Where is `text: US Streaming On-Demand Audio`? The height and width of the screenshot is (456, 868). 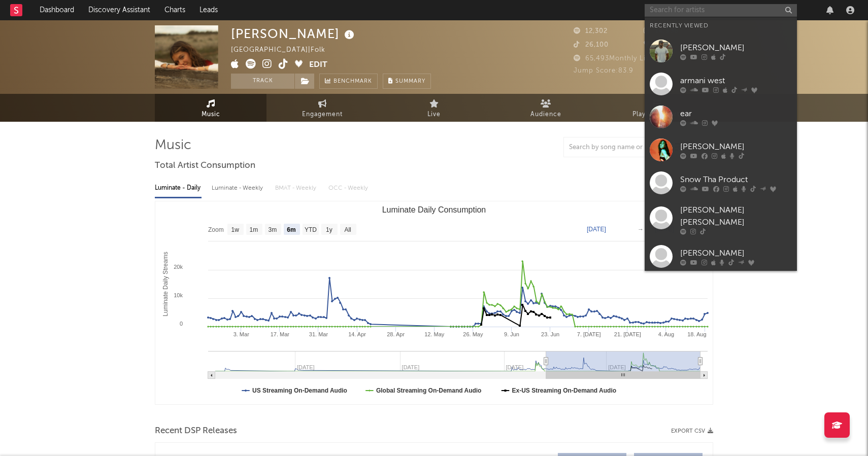
text: US Streaming On-Demand Audio is located at coordinates (299, 391).